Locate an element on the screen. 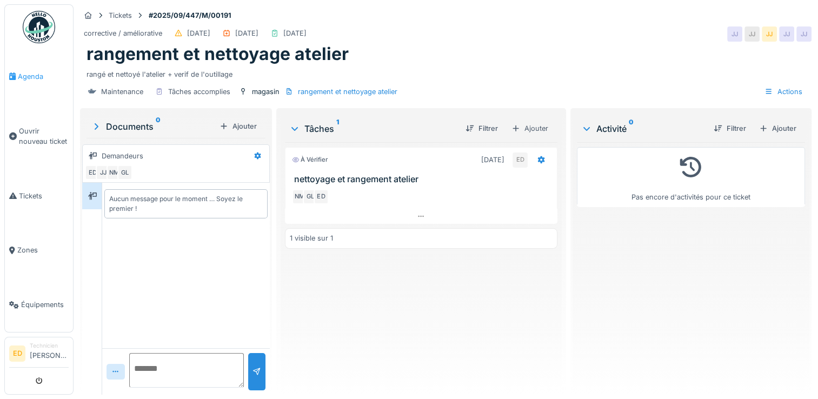 The width and height of the screenshot is (818, 399). div: Tickets is located at coordinates (120, 15).